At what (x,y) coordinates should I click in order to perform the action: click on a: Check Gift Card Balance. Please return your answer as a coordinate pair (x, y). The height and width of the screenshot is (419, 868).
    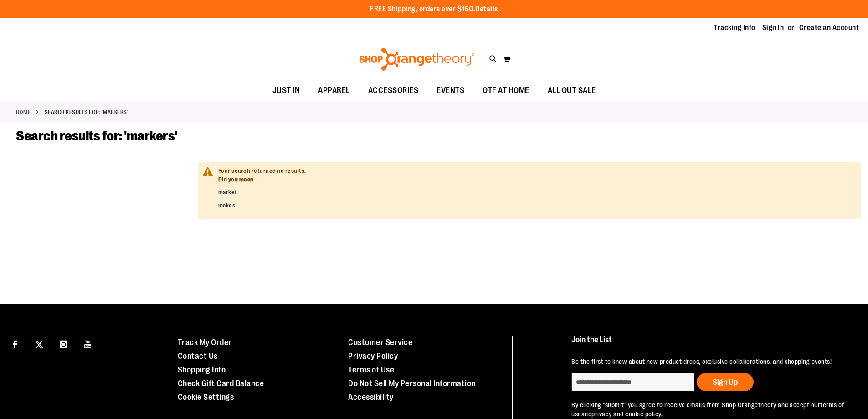
    Looking at the image, I should click on (221, 384).